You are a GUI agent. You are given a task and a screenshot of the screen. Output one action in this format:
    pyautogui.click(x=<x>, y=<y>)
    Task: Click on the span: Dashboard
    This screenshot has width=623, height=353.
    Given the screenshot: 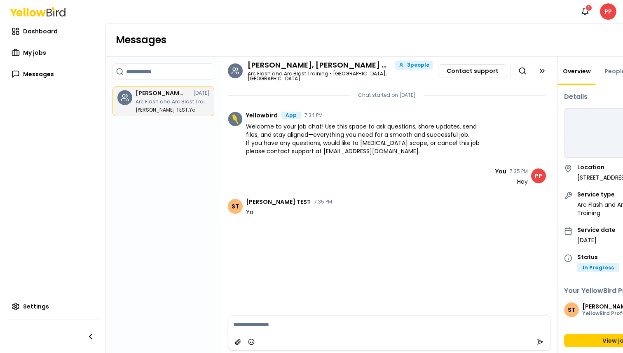 What is the action you would take?
    pyautogui.click(x=40, y=31)
    